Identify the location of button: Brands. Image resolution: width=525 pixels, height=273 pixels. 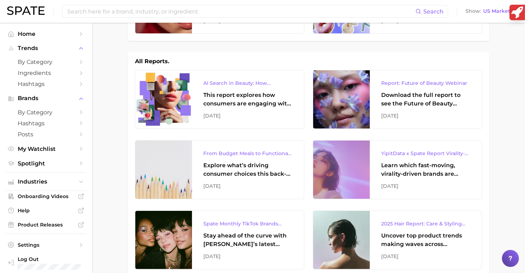
(46, 98).